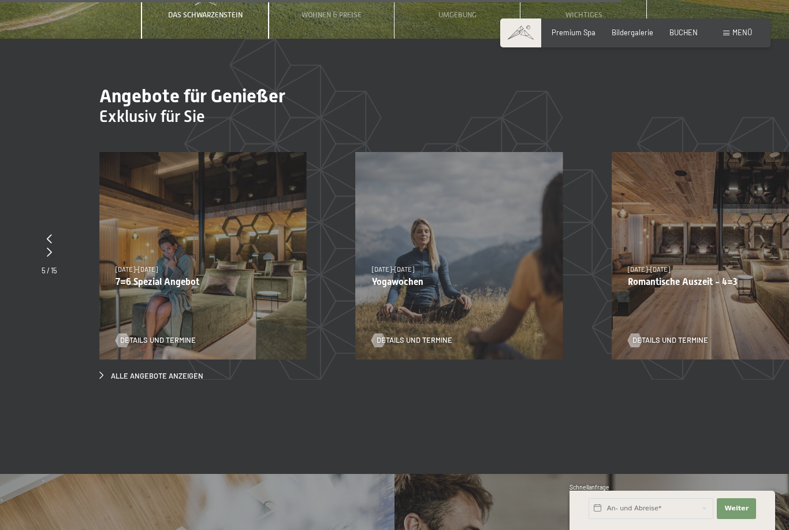  What do you see at coordinates (332, 14) in the screenshot?
I see `span: Wohnen & Preise` at bounding box center [332, 14].